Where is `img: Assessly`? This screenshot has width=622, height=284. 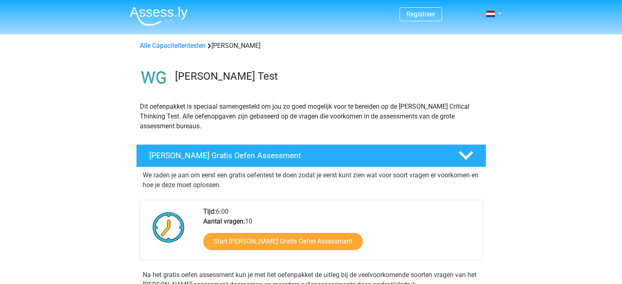 img: Assessly is located at coordinates (159, 16).